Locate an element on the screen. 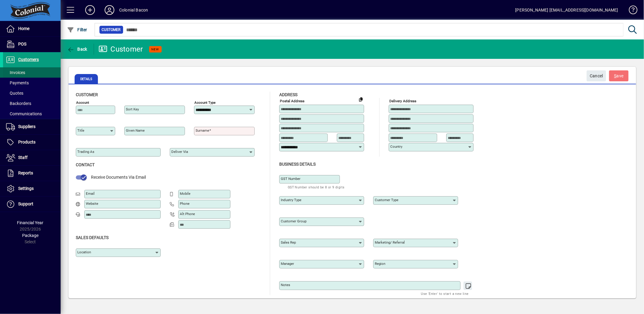 Image resolution: width=644 pixels, height=314 pixels. a: Communications is located at coordinates (32, 114).